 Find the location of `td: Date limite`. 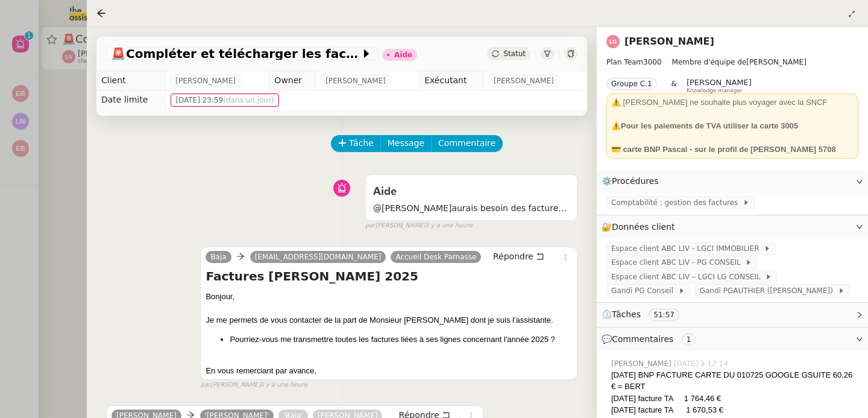

td: Date limite is located at coordinates (130, 100).